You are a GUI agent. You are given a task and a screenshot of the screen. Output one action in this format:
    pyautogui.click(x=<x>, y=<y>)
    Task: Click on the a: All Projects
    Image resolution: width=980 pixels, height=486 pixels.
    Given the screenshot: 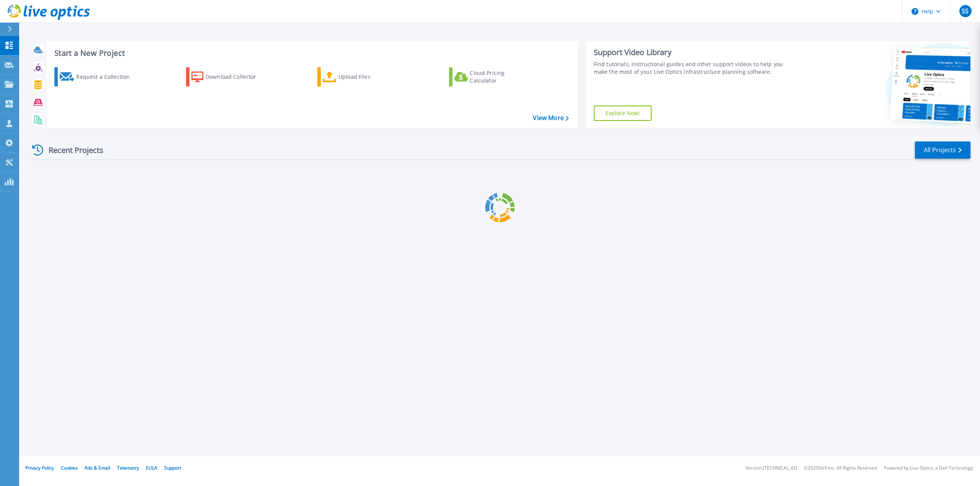 What is the action you would take?
    pyautogui.click(x=942, y=150)
    